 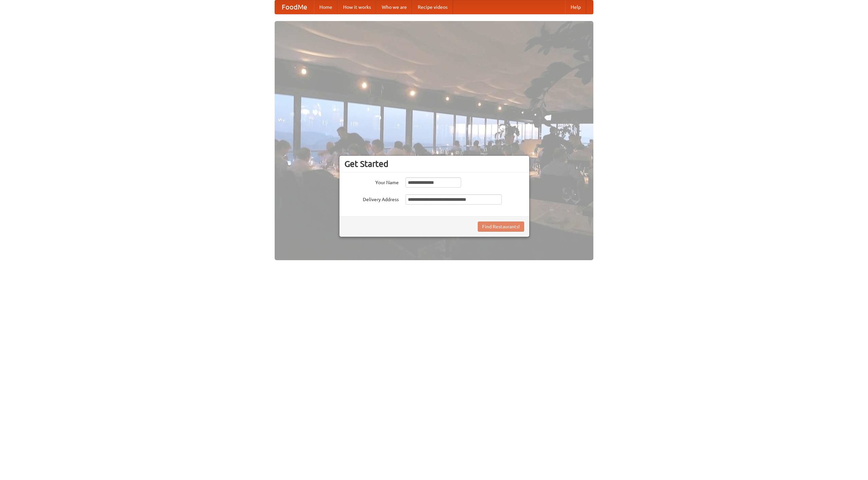 What do you see at coordinates (371, 198) in the screenshot?
I see `label: Delivery Address` at bounding box center [371, 198].